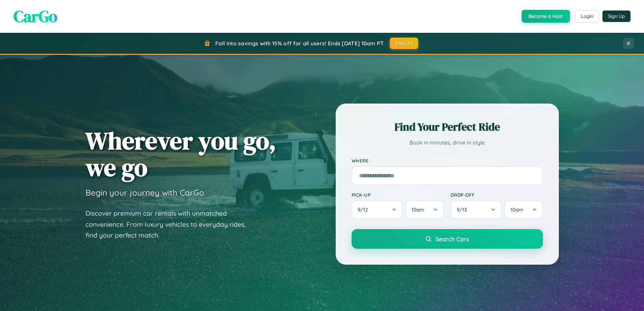  What do you see at coordinates (378, 209) in the screenshot?
I see `button: 9/12` at bounding box center [378, 209].